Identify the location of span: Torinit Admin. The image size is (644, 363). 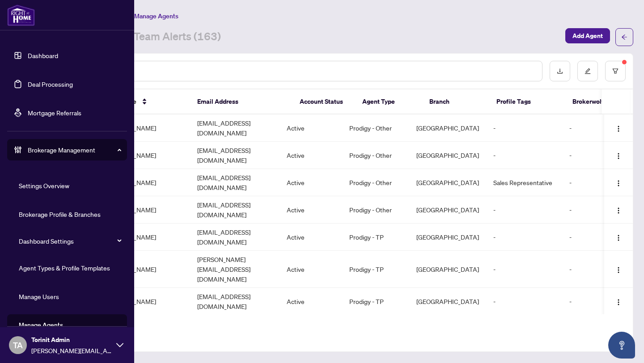
(72, 339).